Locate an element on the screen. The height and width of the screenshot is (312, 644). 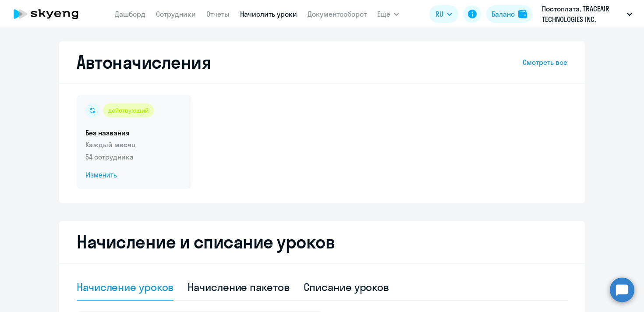
div: действующий is located at coordinates (128, 110).